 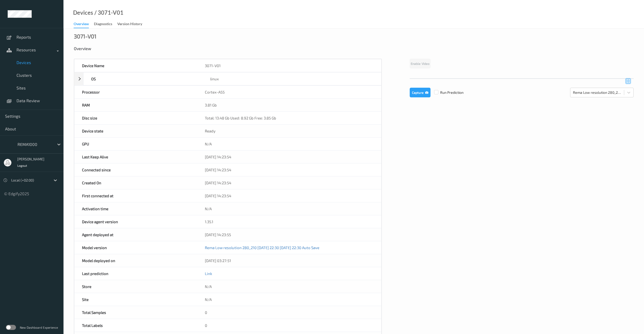 I want to click on div: Model version, so click(x=136, y=247).